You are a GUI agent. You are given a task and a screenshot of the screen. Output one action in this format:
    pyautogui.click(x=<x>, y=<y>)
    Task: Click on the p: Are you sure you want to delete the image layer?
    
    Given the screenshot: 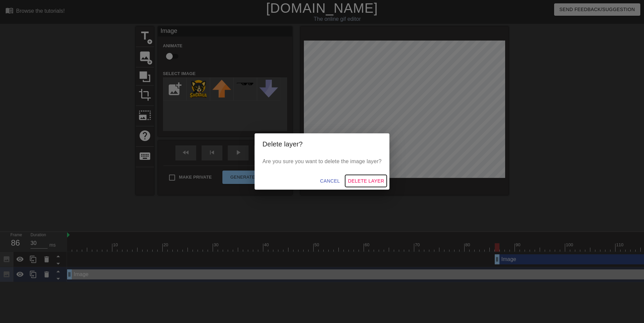 What is the action you would take?
    pyautogui.click(x=322, y=162)
    